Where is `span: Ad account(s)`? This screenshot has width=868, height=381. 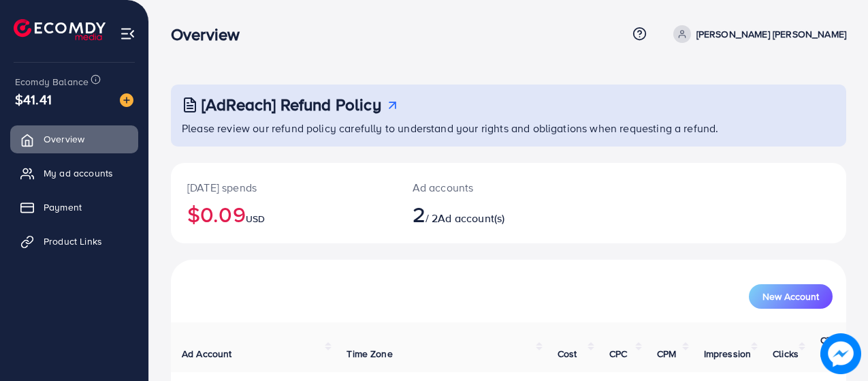
span: Ad account(s) is located at coordinates (471, 218).